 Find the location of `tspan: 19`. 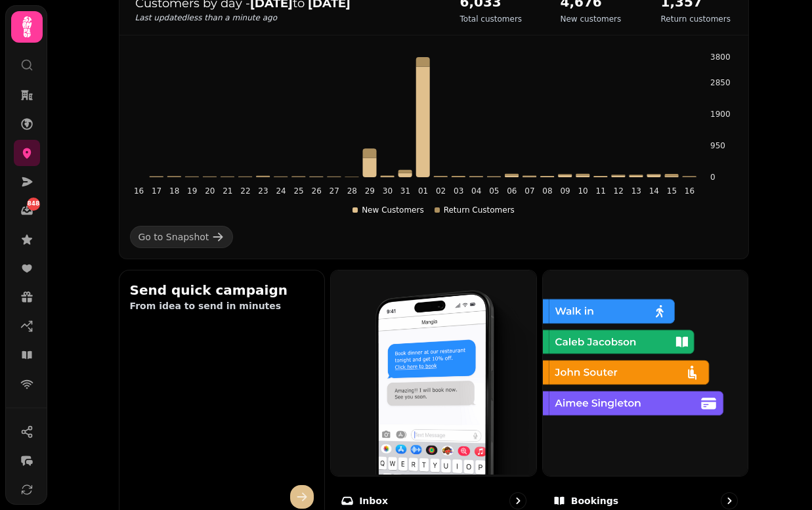

tspan: 19 is located at coordinates (192, 191).